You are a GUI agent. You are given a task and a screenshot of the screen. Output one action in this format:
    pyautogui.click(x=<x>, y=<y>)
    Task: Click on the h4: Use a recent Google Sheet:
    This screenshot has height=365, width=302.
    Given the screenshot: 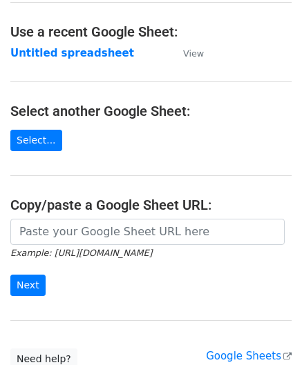 What is the action you would take?
    pyautogui.click(x=151, y=32)
    